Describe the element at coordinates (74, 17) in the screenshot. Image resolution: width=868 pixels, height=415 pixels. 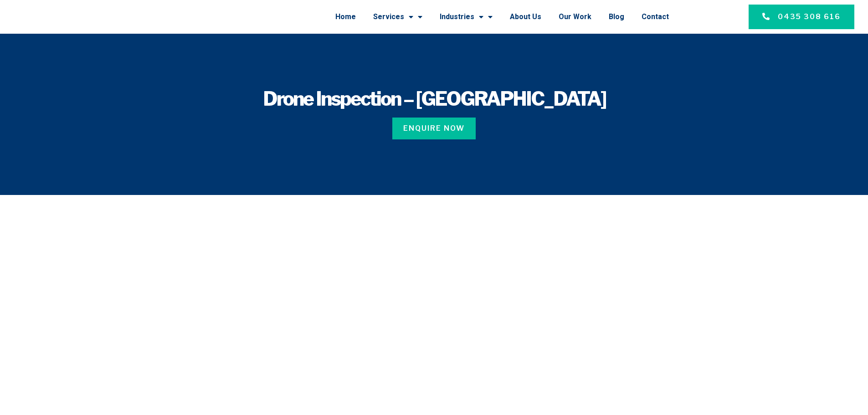
I see `img: Final-Logo copy` at that location.